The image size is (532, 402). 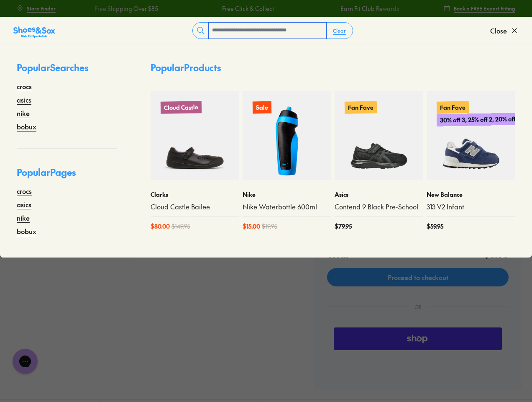 What do you see at coordinates (505, 31) in the screenshot?
I see `button: Close` at bounding box center [505, 31].